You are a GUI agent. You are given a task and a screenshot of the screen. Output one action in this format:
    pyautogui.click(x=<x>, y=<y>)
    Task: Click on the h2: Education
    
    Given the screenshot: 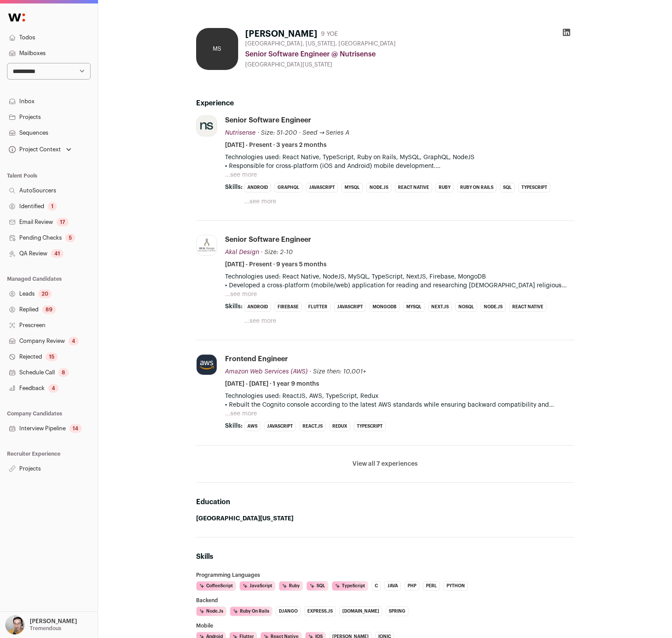 What is the action you would take?
    pyautogui.click(x=385, y=502)
    